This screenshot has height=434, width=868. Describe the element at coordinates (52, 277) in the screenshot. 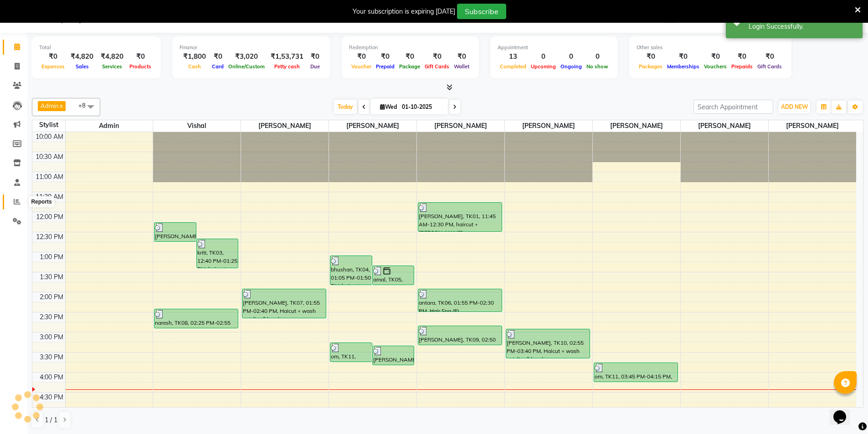

I see `div: 1:30 PM` at that location.